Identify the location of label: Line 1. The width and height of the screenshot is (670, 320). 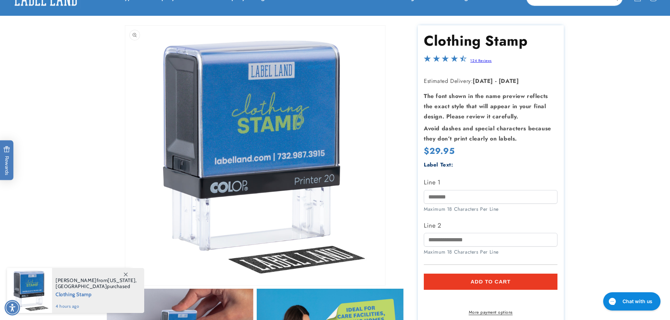
(490, 182).